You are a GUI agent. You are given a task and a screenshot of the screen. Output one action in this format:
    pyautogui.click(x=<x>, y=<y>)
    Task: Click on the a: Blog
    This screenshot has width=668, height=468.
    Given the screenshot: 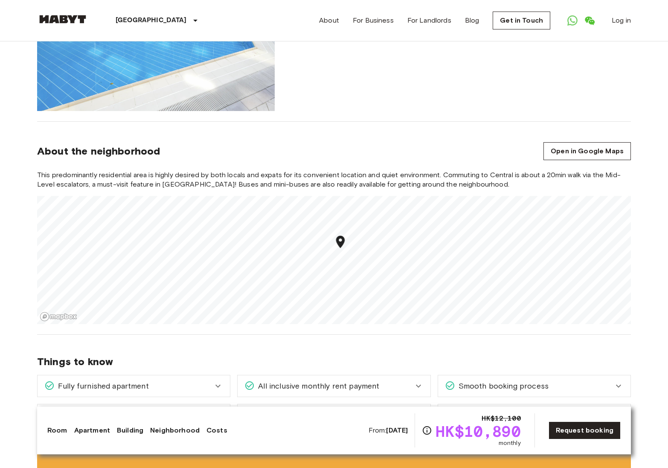 What is the action you would take?
    pyautogui.click(x=472, y=20)
    